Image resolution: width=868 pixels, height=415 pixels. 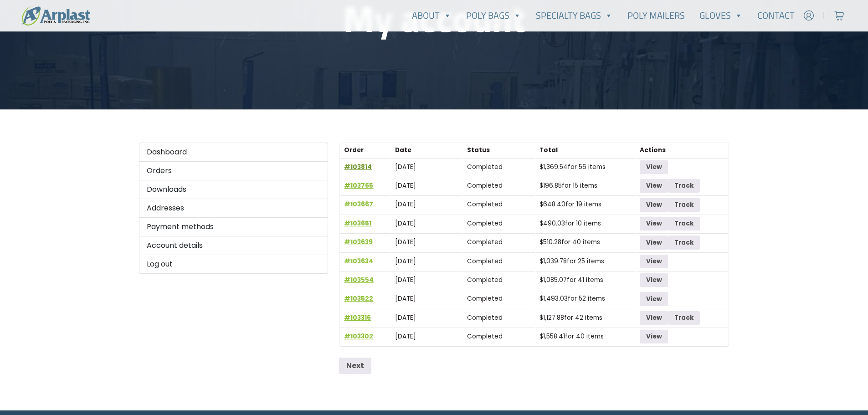 I want to click on a: View order number 103814, so click(x=357, y=167).